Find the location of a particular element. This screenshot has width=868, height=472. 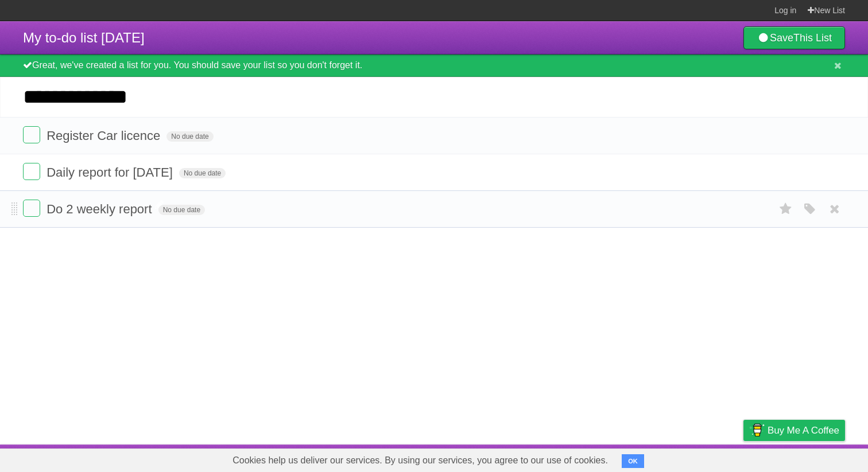

span: Buy me a coffee is located at coordinates (803, 430).